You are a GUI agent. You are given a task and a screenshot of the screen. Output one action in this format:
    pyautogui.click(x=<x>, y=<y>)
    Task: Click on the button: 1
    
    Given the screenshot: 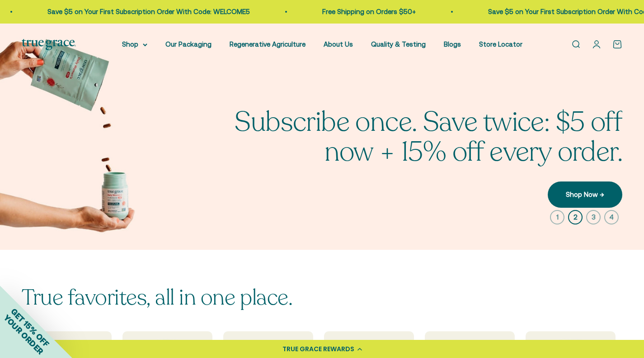 What is the action you would take?
    pyautogui.click(x=558, y=217)
    